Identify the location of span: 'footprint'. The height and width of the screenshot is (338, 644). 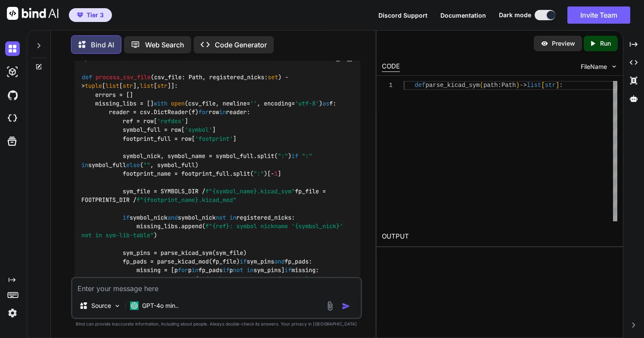
(214, 139).